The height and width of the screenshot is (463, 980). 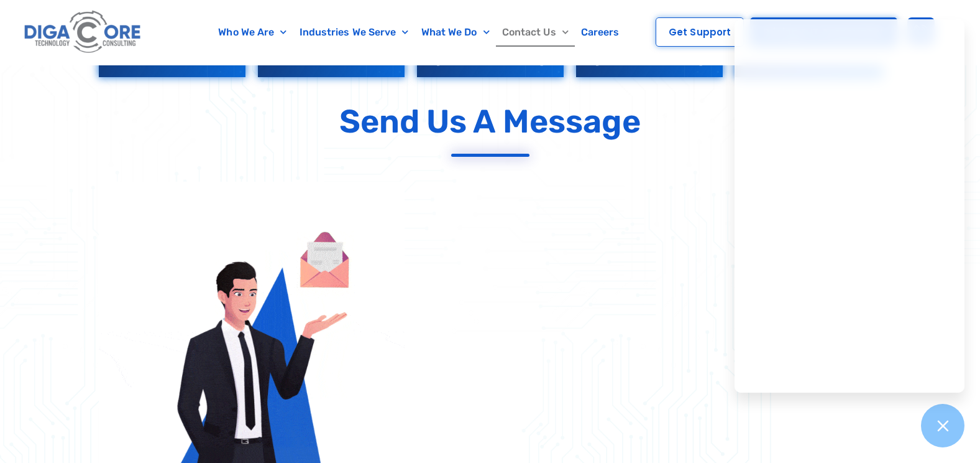 What do you see at coordinates (700, 32) in the screenshot?
I see `span: Get Support` at bounding box center [700, 32].